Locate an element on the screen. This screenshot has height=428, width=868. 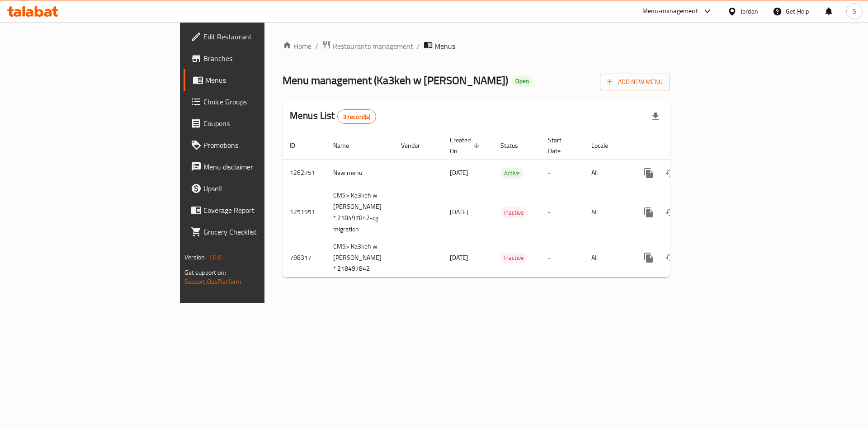
a: Menu disclaimer is located at coordinates (254, 167).